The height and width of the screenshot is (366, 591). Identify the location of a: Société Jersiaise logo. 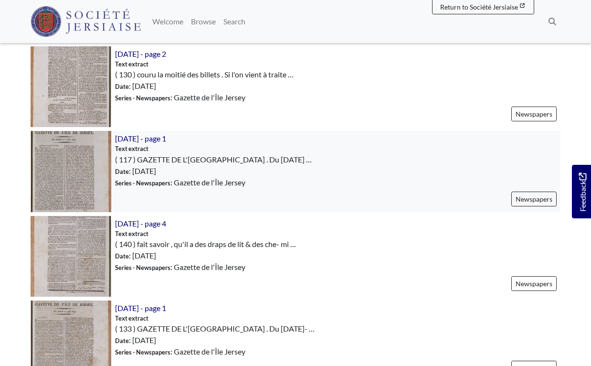
(86, 22).